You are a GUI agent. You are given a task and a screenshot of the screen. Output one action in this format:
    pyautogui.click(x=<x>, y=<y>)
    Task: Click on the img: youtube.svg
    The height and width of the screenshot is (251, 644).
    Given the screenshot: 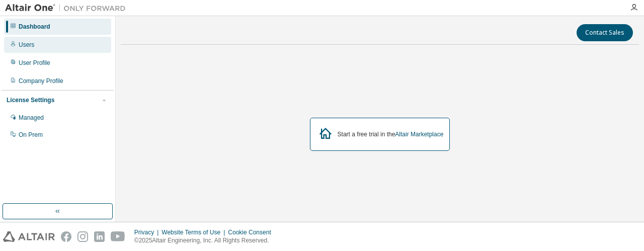 What is the action you would take?
    pyautogui.click(x=118, y=236)
    